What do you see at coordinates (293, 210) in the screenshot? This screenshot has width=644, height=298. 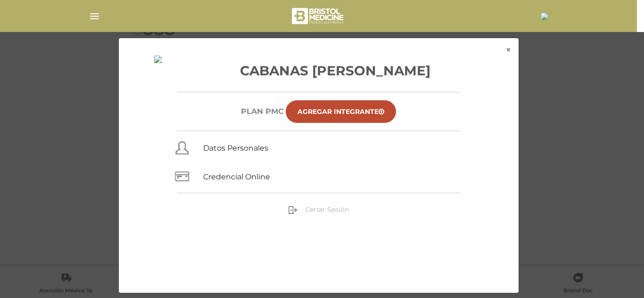 I see `img: sign-out.png` at bounding box center [293, 210].